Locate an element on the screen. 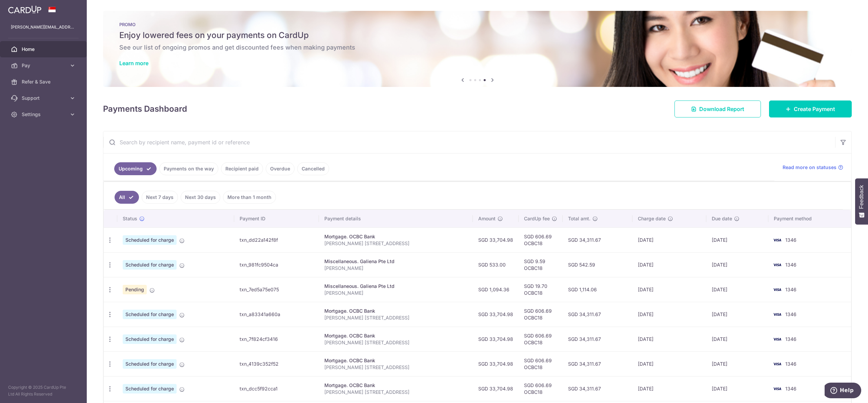  td: txn_dcc5f92cca1 is located at coordinates (277, 388).